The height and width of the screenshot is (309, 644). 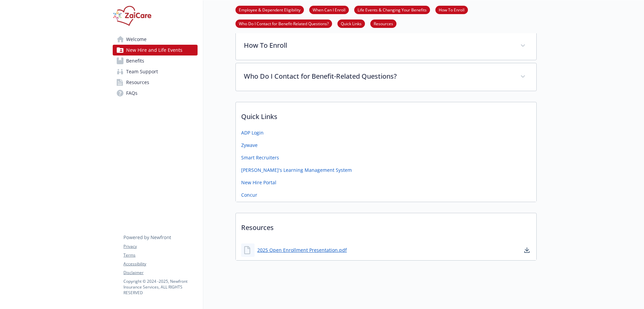 What do you see at coordinates (161, 246) in the screenshot?
I see `a: Privacy` at bounding box center [161, 246].